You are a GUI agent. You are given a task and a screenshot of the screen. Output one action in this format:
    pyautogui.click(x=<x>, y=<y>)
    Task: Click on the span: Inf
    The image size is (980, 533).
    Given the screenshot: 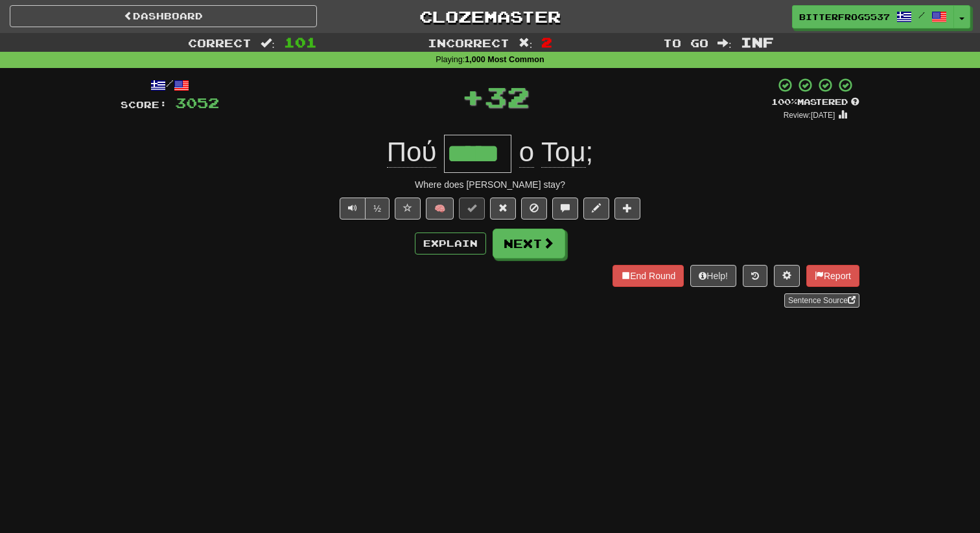 What is the action you would take?
    pyautogui.click(x=757, y=42)
    